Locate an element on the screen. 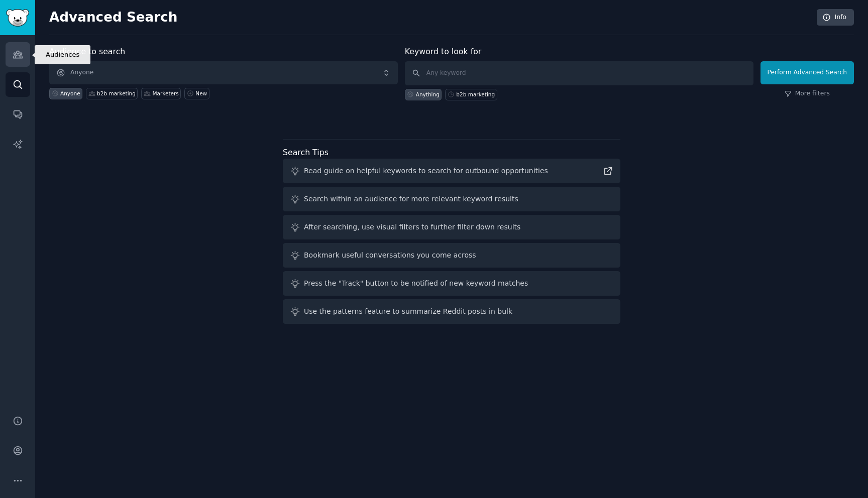 Image resolution: width=868 pixels, height=498 pixels. div: Anything is located at coordinates (427, 94).